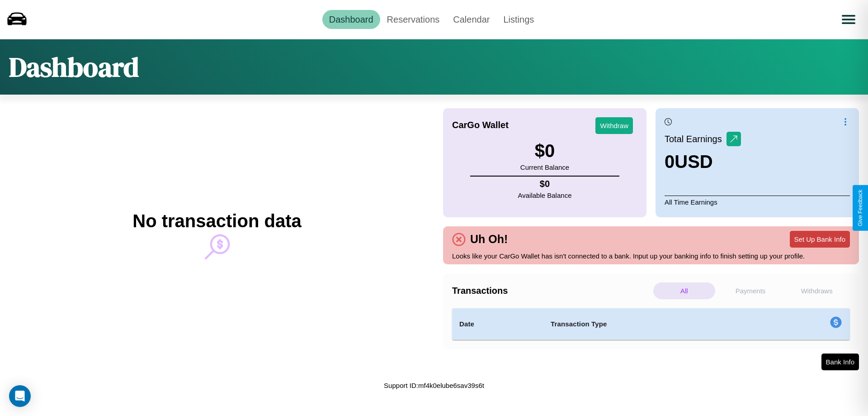 The height and width of the screenshot is (416, 868). I want to click on p: All Time Earnings, so click(757, 202).